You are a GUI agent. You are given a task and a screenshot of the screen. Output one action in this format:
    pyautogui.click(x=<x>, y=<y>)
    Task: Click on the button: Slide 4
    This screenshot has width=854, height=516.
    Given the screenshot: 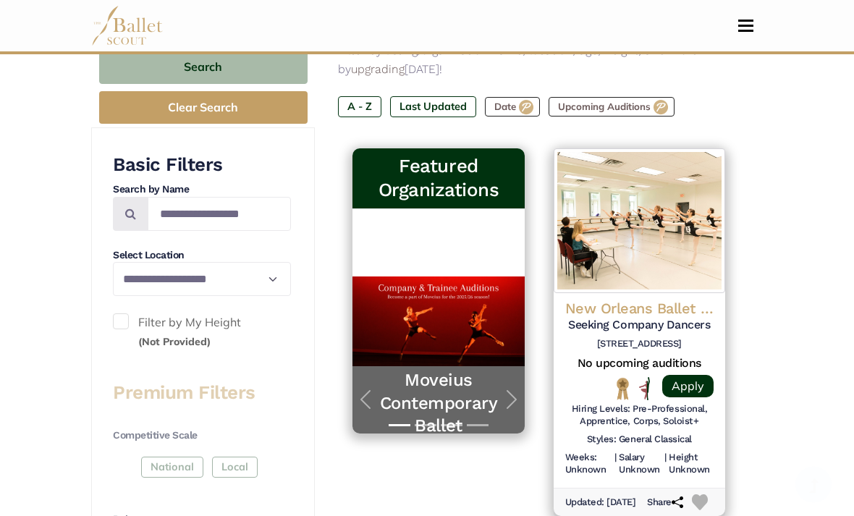 What is the action you would take?
    pyautogui.click(x=478, y=425)
    